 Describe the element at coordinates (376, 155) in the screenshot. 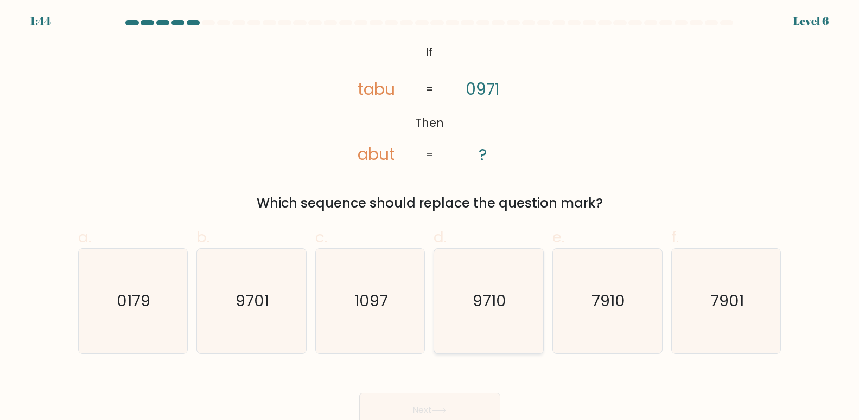

I see `tspan: abut` at that location.